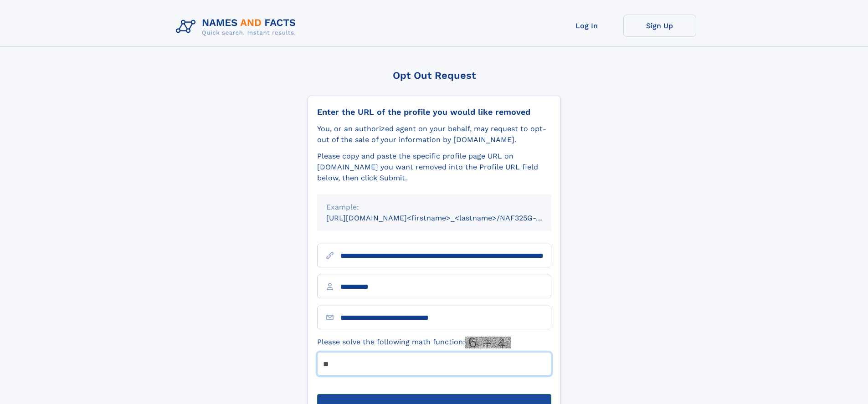 This screenshot has width=868, height=404. I want to click on a: Log In, so click(587, 26).